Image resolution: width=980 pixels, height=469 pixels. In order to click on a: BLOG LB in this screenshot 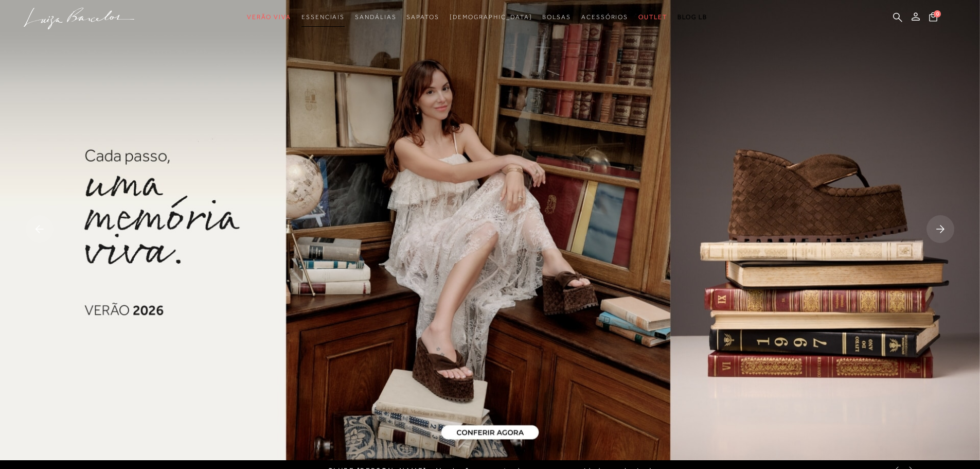, I will do `click(692, 17)`.